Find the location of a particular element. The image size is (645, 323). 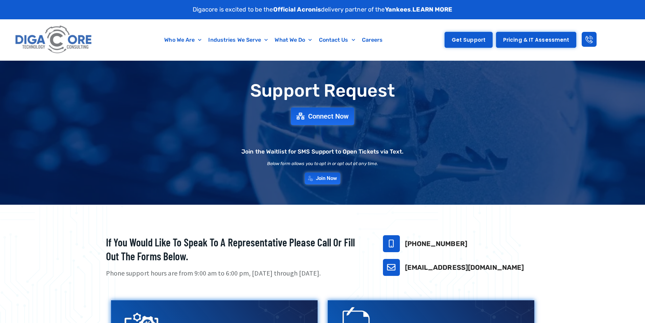

a: support@digacore.com is located at coordinates (391, 267).